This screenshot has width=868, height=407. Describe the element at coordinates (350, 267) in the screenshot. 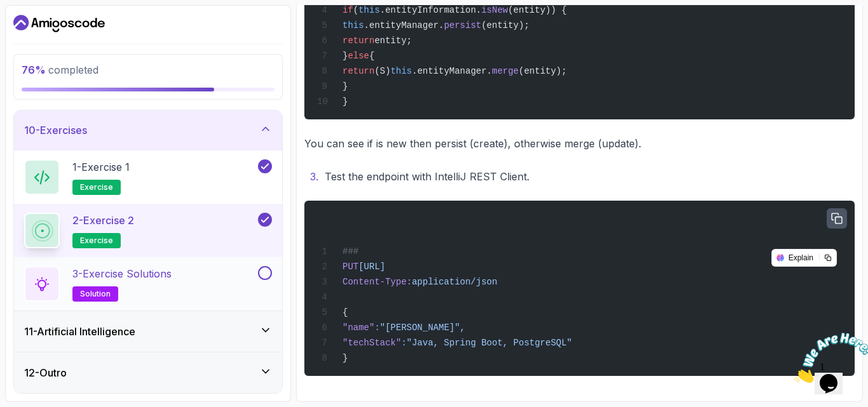

I see `span: PUT` at that location.